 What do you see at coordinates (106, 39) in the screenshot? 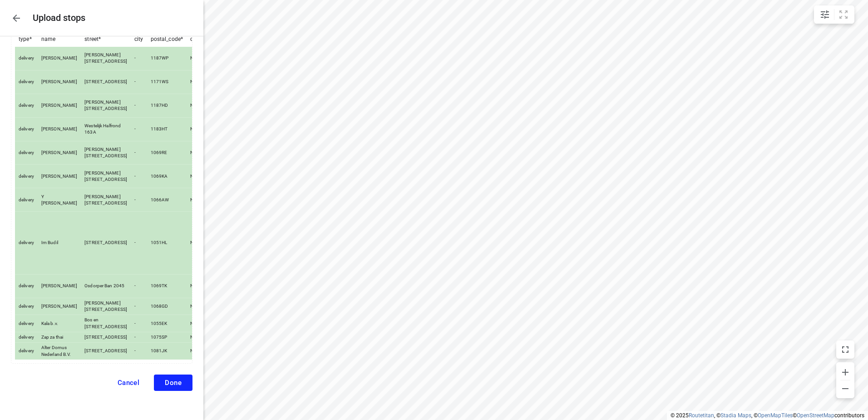
I see `th: street *` at bounding box center [106, 39].